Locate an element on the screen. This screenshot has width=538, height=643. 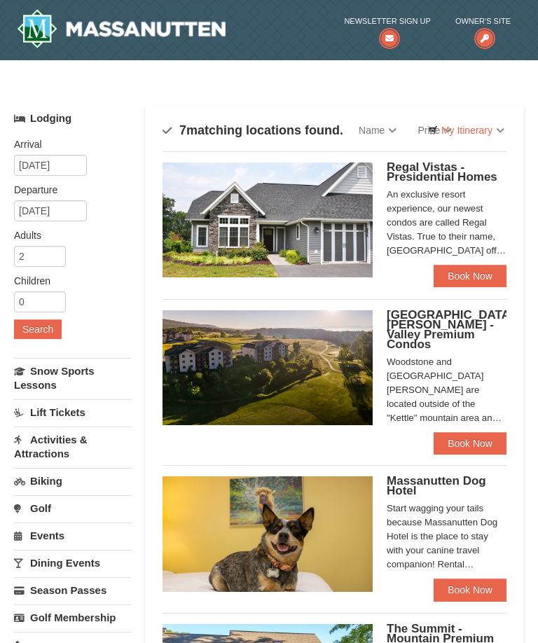
div: An exclusive resort experience, our newest condos are called Regal Vistas. True to their name, [G... is located at coordinates (446, 223).